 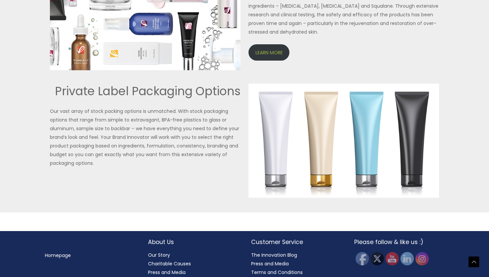 What do you see at coordinates (145, 137) in the screenshot?
I see `p: Our vast array of stock packing options is unmatched. With stock packaging options that range fro...` at bounding box center [145, 137].